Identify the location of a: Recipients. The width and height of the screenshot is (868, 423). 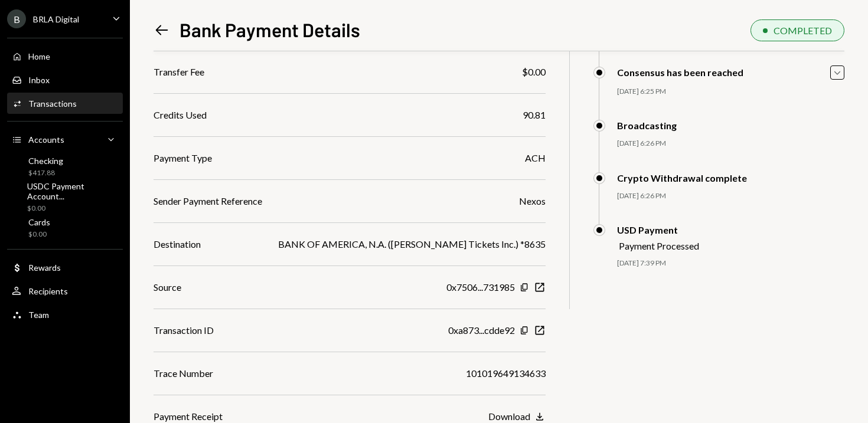
(65, 291).